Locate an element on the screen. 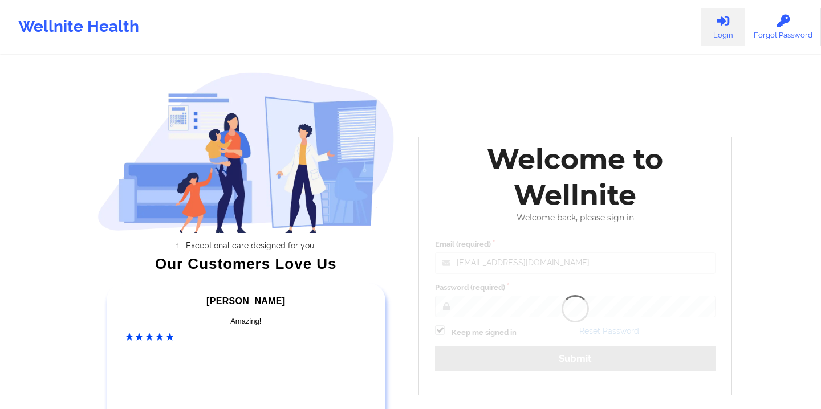  div: Our Customers Love Us is located at coordinates (246, 264).